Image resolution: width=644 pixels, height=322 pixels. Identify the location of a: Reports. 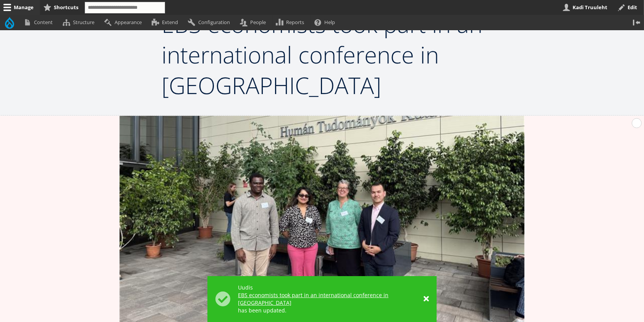
(292, 22).